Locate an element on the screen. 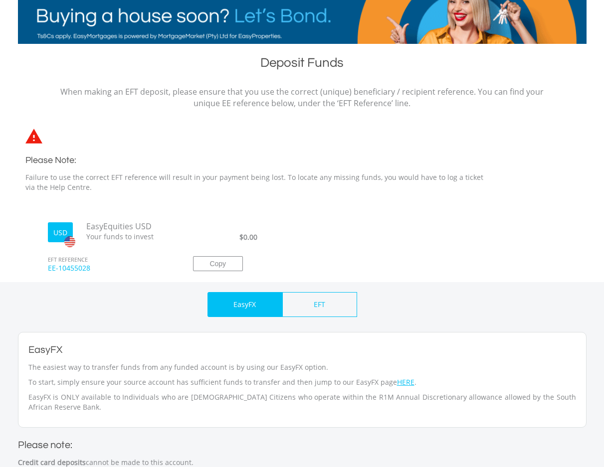  span: $0.00 is located at coordinates (248, 237).